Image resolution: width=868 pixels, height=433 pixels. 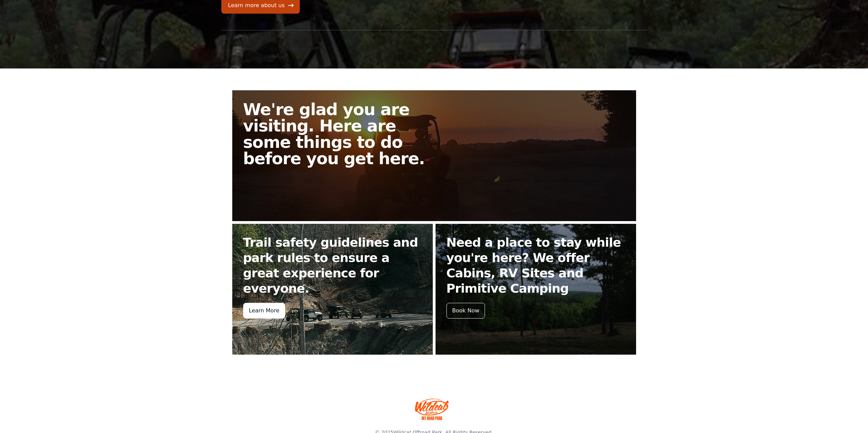 What do you see at coordinates (341, 134) in the screenshot?
I see `h2: We're glad you are visiting. Here are some things to do before you get here.` at bounding box center [341, 134].